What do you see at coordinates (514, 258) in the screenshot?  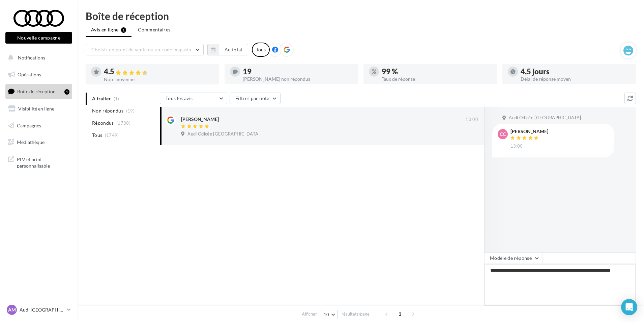 I see `button: Modèle de réponse` at bounding box center [514, 258].